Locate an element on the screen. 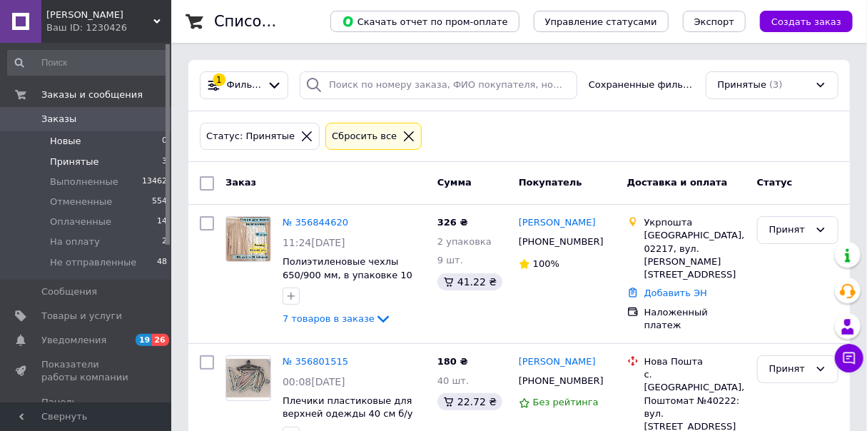 This screenshot has width=867, height=431. span: 3 is located at coordinates (164, 162).